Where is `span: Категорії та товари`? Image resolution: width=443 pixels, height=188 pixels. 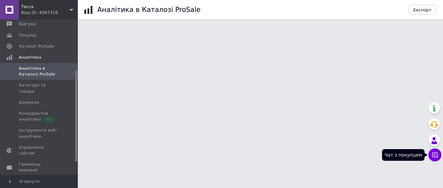
span: Категорії та товари is located at coordinates (39, 88).